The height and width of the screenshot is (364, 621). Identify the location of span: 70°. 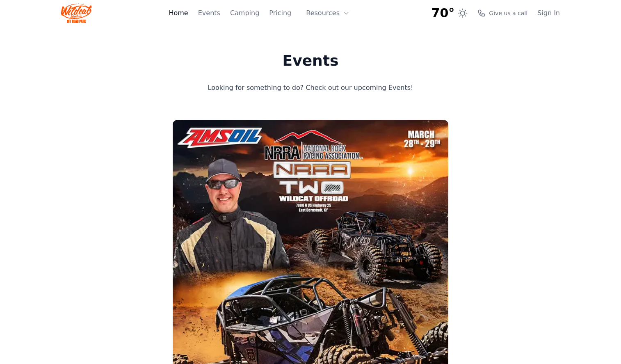
(443, 13).